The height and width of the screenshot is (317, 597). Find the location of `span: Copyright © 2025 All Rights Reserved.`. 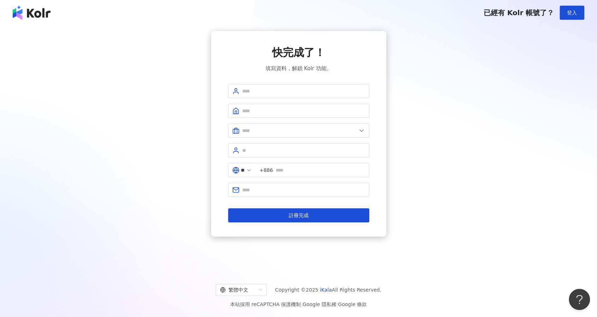

span: Copyright © 2025 All Rights Reserved. is located at coordinates (328, 290).